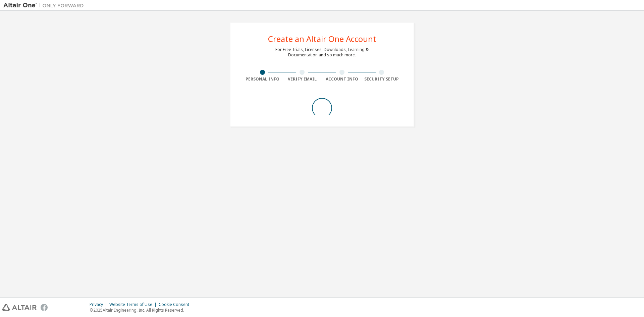 Image resolution: width=644 pixels, height=317 pixels. What do you see at coordinates (322, 39) in the screenshot?
I see `div: Create an Altair One Account` at bounding box center [322, 39].